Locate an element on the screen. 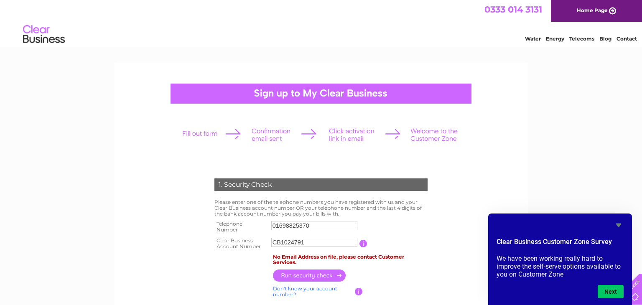 The height and width of the screenshot is (305, 642). td: Please enter one of the telephone numbers you have registered with us and your Clear Business acc... is located at coordinates (321, 208).